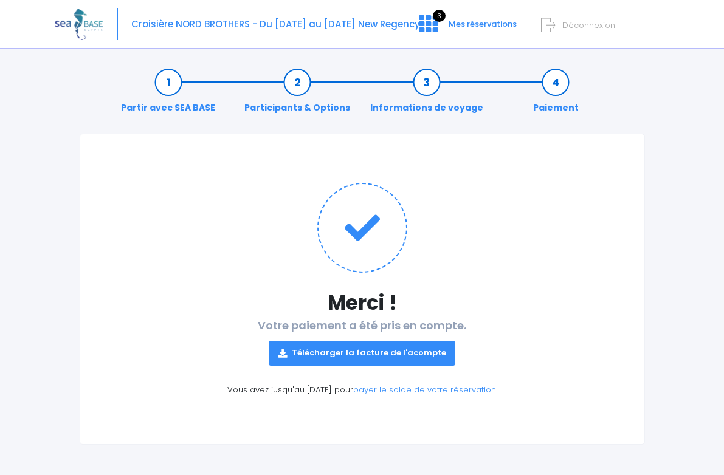 The width and height of the screenshot is (724, 475). Describe the element at coordinates (439, 16) in the screenshot. I see `span: 3` at that location.